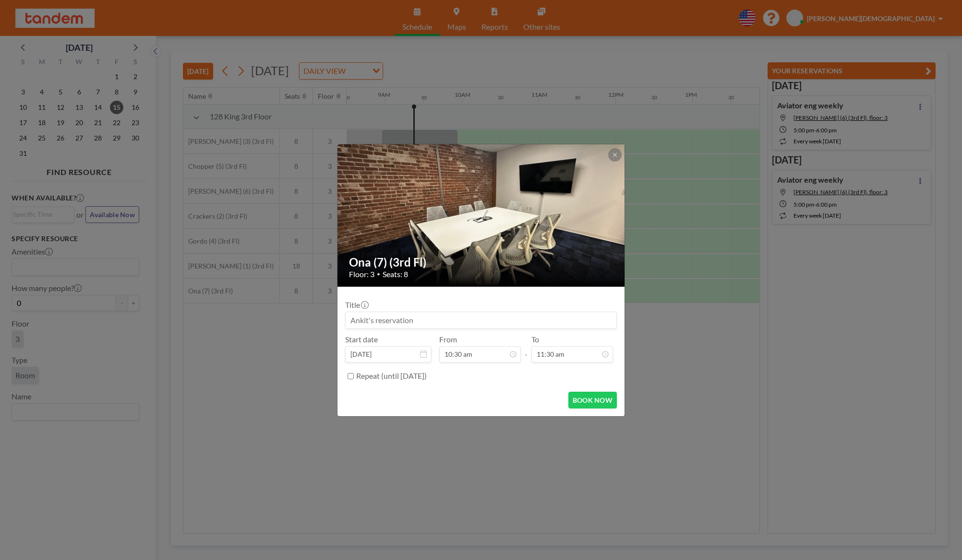  What do you see at coordinates (481, 321) in the screenshot?
I see `input: Ankit's reservation` at bounding box center [481, 321].